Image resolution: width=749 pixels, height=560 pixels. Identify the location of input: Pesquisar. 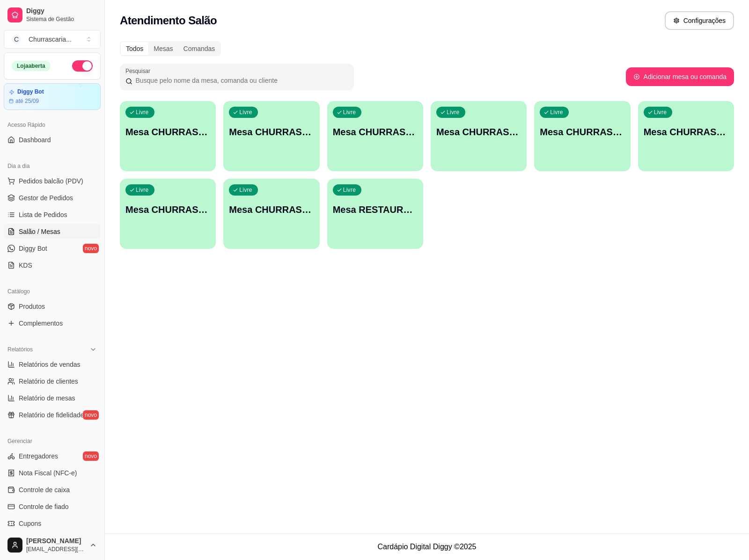
(240, 80).